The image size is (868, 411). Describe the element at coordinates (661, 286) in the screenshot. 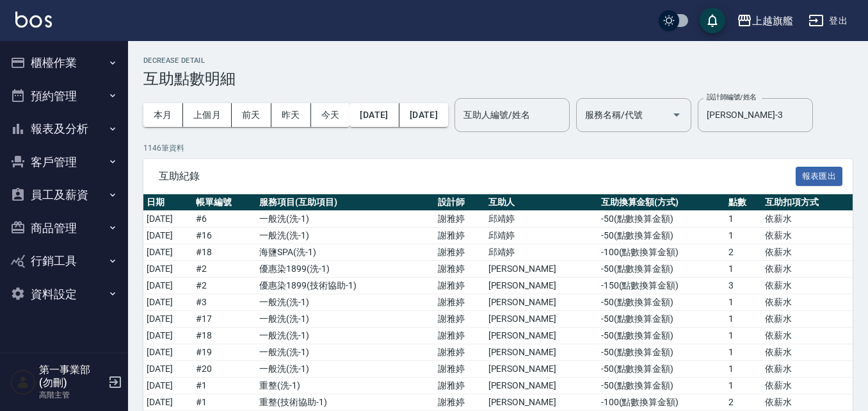

I see `td: -150 ( 點數換算金額 )` at that location.